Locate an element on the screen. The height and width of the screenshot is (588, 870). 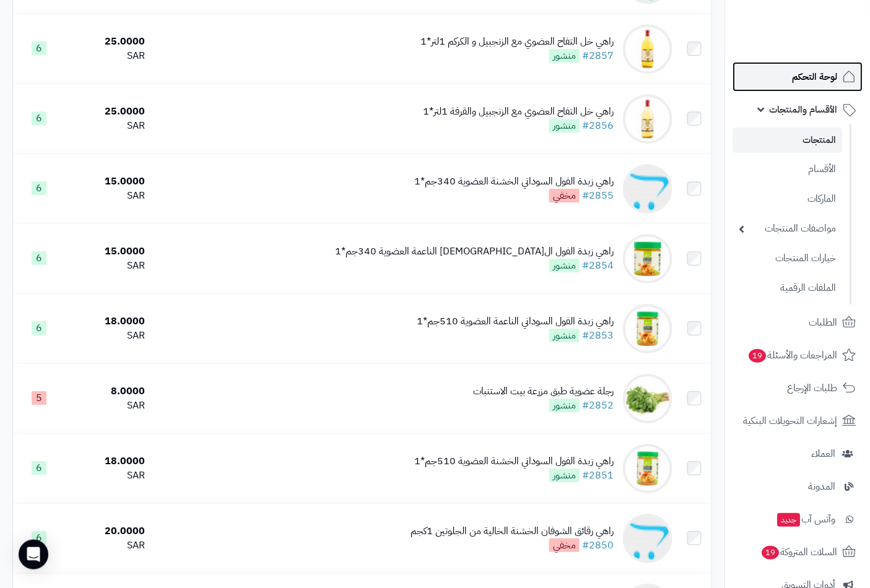
span: طلبات الإرجاع is located at coordinates (811, 388).